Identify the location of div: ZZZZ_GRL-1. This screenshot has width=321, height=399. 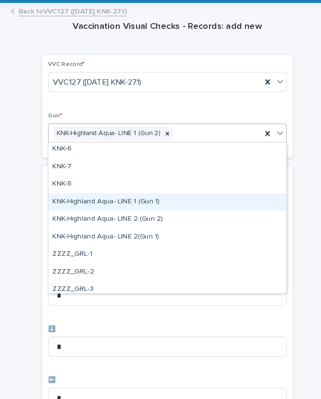
(160, 260).